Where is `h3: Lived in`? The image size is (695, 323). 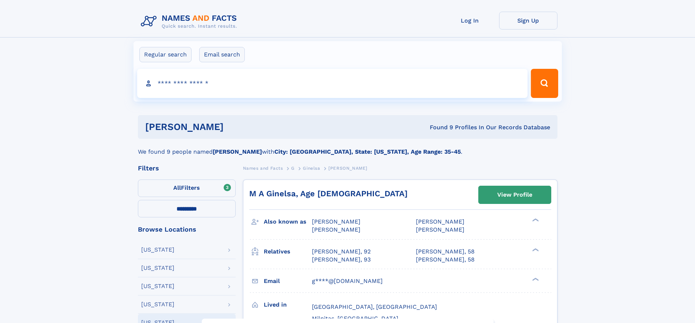
h3: Lived in is located at coordinates (288, 305).